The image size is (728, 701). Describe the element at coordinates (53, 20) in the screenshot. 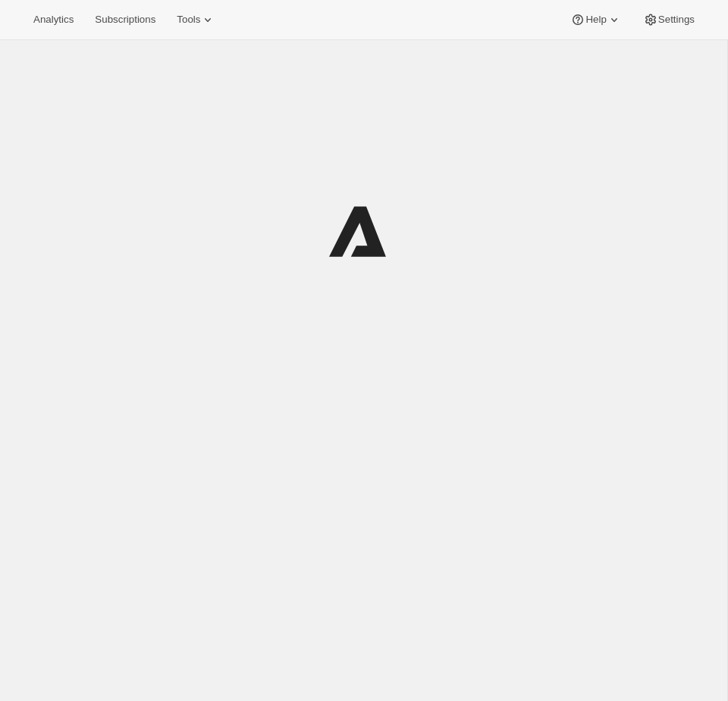

I see `span: Analytics` at that location.